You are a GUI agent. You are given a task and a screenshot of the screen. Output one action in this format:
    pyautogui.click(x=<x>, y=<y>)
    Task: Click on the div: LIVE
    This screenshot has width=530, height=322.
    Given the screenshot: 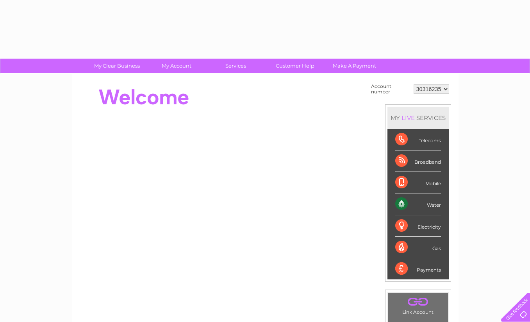 What is the action you would take?
    pyautogui.click(x=408, y=118)
    